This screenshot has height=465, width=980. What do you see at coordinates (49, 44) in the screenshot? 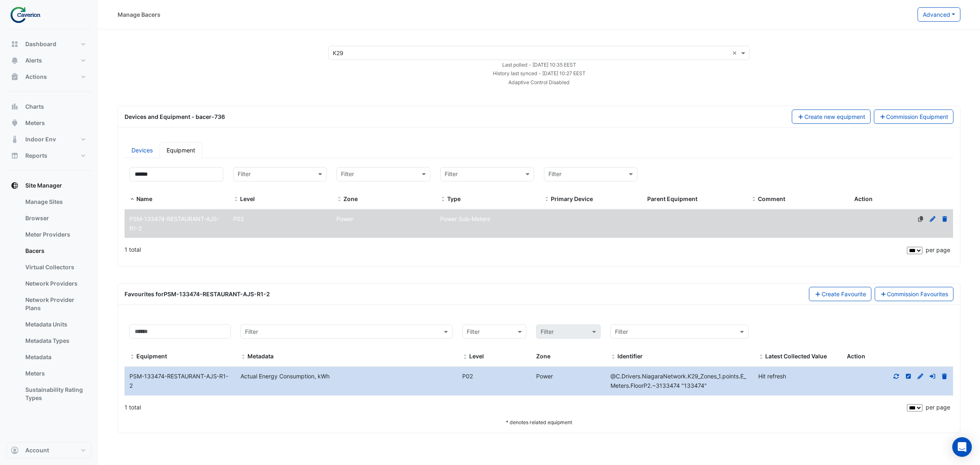
I see `button: Dashboard` at bounding box center [49, 44].